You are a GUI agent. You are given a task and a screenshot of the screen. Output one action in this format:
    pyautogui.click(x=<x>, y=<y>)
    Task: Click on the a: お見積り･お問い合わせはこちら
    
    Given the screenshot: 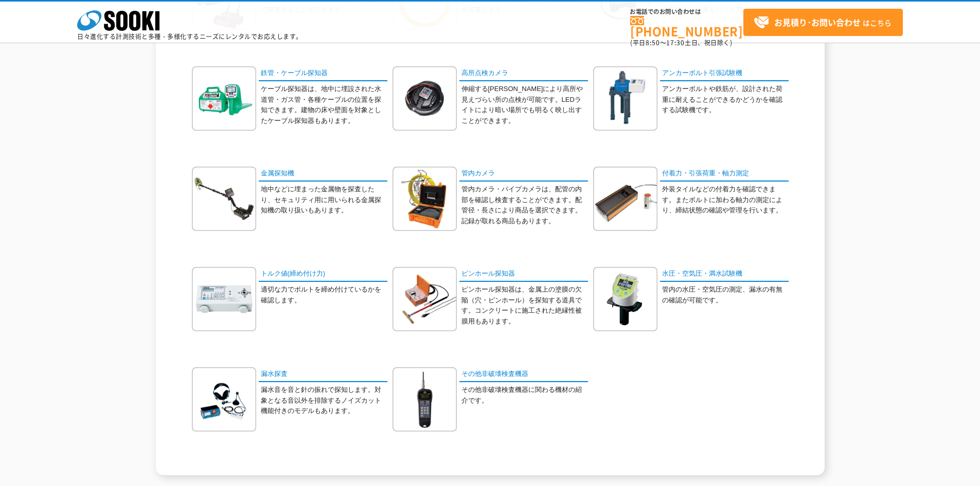 What is the action you would take?
    pyautogui.click(x=824, y=22)
    